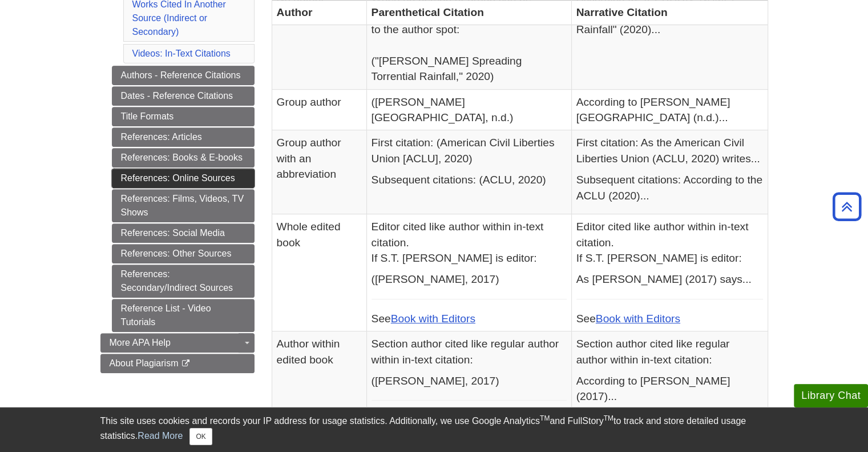  Describe the element at coordinates (183, 254) in the screenshot. I see `a: References: Other Sources` at that location.